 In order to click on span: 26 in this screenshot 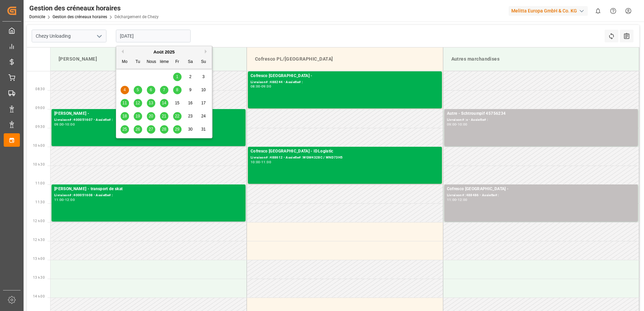, I will do `click(137, 129)`.